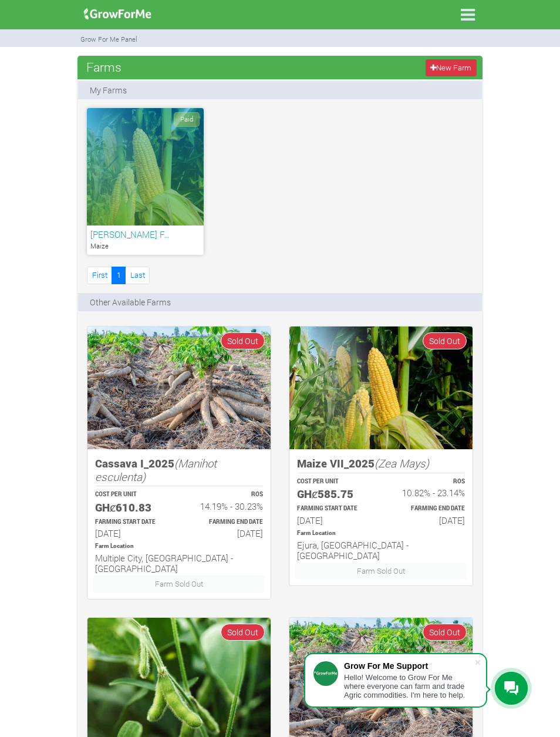 The height and width of the screenshot is (737, 560). What do you see at coordinates (99, 275) in the screenshot?
I see `a: First` at bounding box center [99, 275].